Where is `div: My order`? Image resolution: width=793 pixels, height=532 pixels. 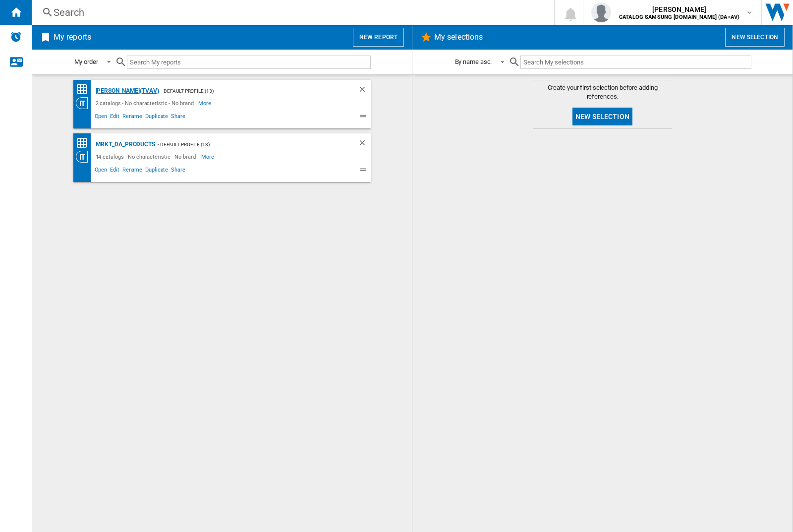 div: My order is located at coordinates (86, 62).